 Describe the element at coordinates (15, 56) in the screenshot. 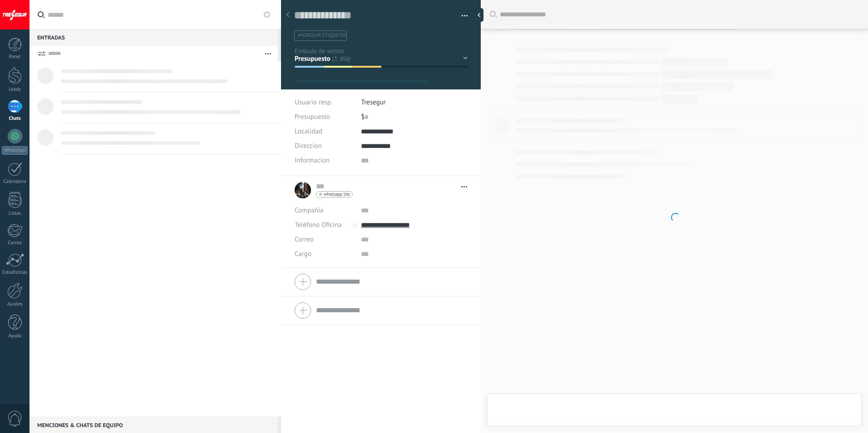

I see `div: Panel` at that location.